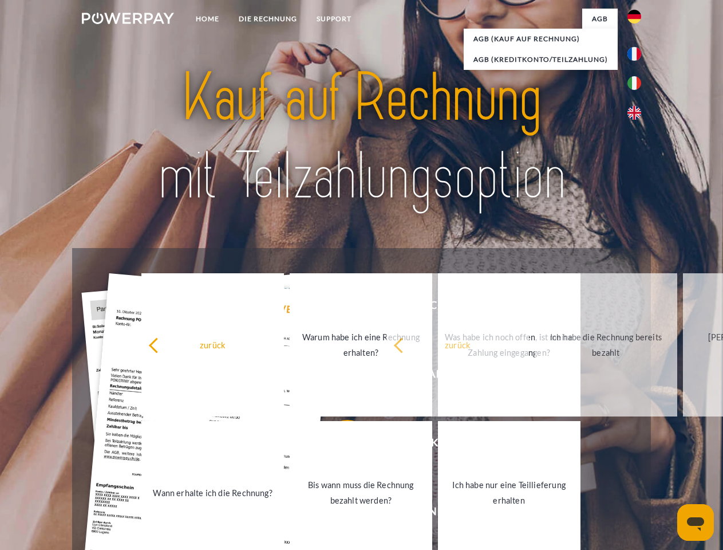 Image resolution: width=723 pixels, height=550 pixels. What do you see at coordinates (509, 493) in the screenshot?
I see `div: Ich habe nur eine Teillieferung erhalten` at bounding box center [509, 493].